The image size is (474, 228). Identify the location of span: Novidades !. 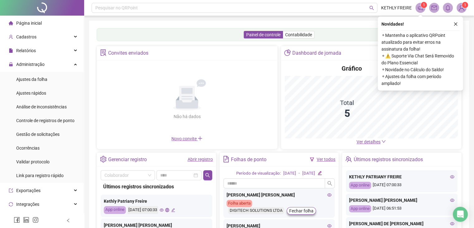
(393, 24).